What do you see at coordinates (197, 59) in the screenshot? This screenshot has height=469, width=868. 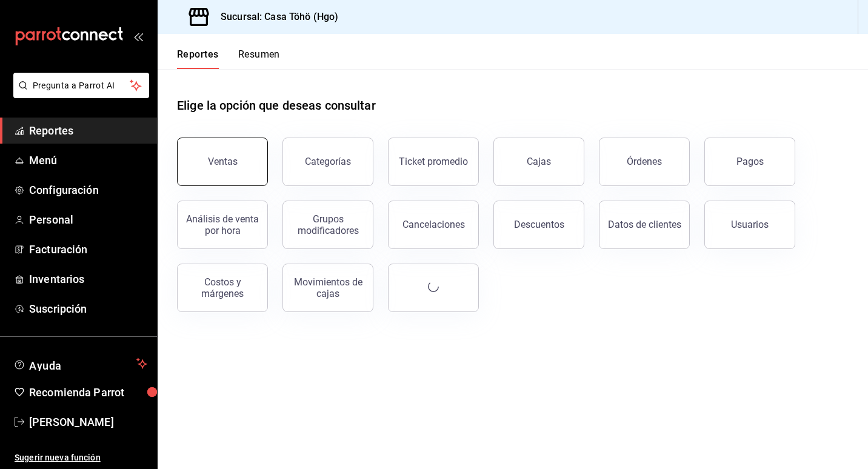 I see `button: Reportes` at bounding box center [197, 59].